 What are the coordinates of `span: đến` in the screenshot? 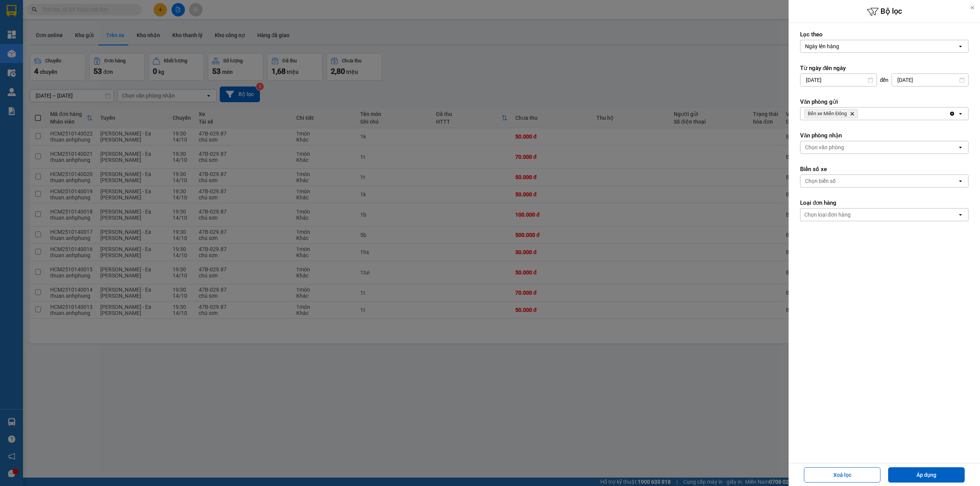 It's located at (884, 80).